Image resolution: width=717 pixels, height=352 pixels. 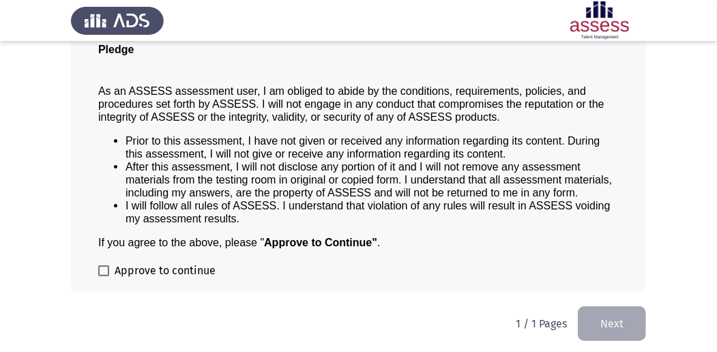 I want to click on span: I will follow all rules of ASSESS. I understand that violation of any rules will result in ASSESS..., so click(x=368, y=212).